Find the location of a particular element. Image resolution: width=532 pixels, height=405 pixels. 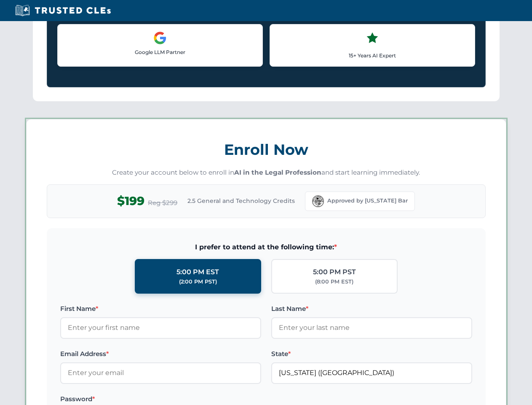

p: 15+ Years AI Expert is located at coordinates (372, 56).